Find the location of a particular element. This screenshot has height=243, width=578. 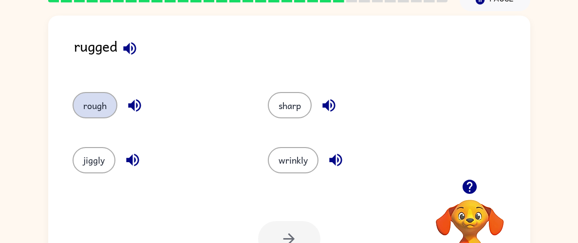

button: rough is located at coordinates (95, 105).